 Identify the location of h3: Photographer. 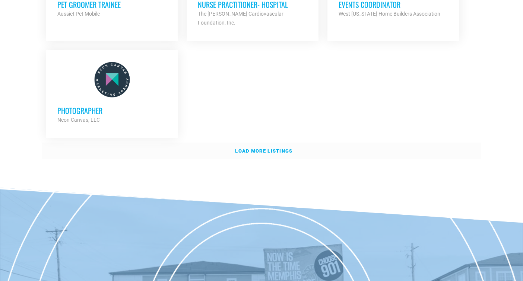
(112, 111).